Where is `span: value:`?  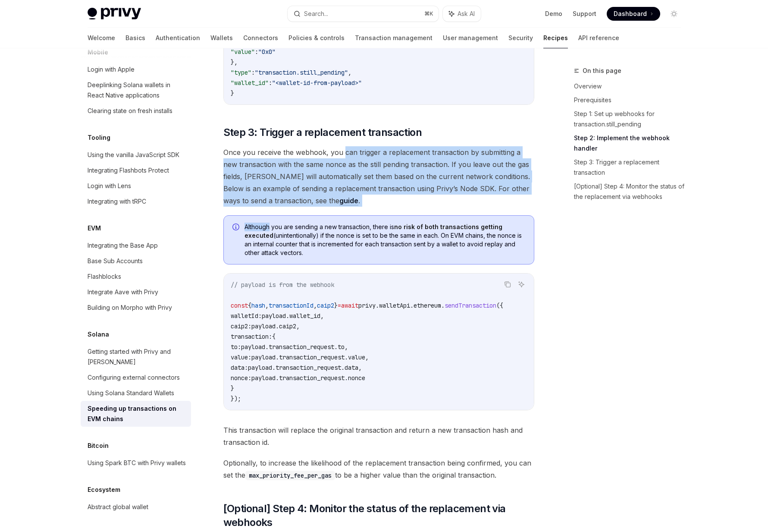
span: value: is located at coordinates (241, 357).